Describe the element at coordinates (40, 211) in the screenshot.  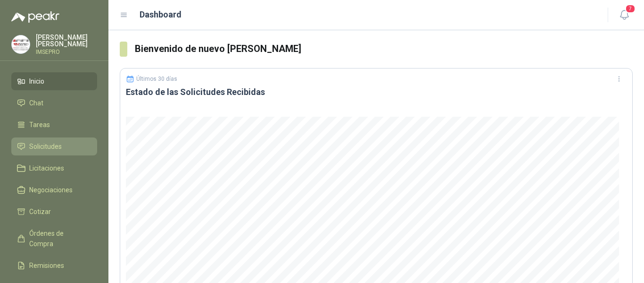
I see `span: Cotizar` at that location.